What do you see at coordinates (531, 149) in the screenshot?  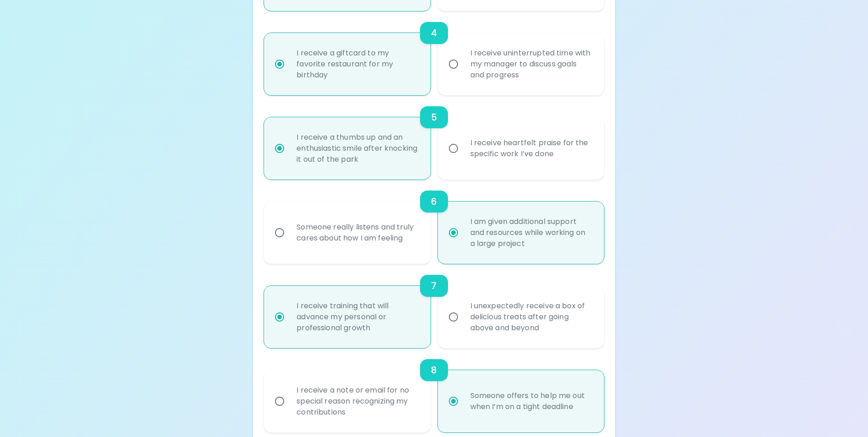 I see `div: I receive heartfelt praise for the specific work I’ve done` at bounding box center [531, 149].